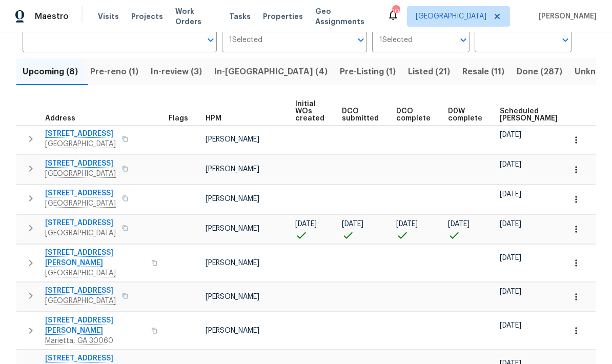  I want to click on span: Address, so click(60, 118).